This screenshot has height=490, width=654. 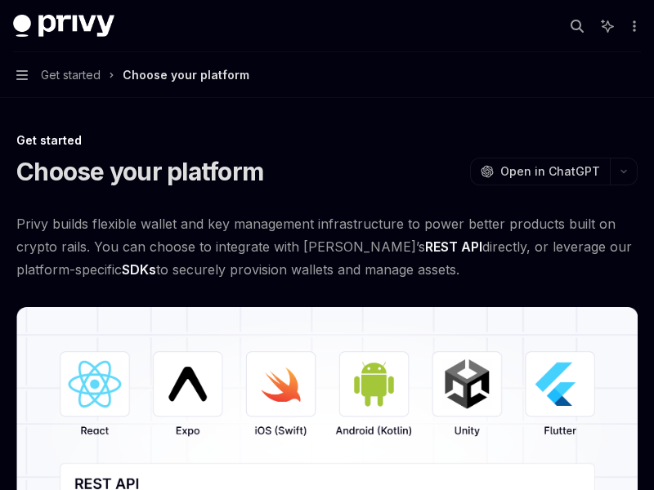 What do you see at coordinates (327, 247) in the screenshot?
I see `span: Privy builds flexible wallet and key management infrastructure to power better products built on ...` at bounding box center [327, 247].